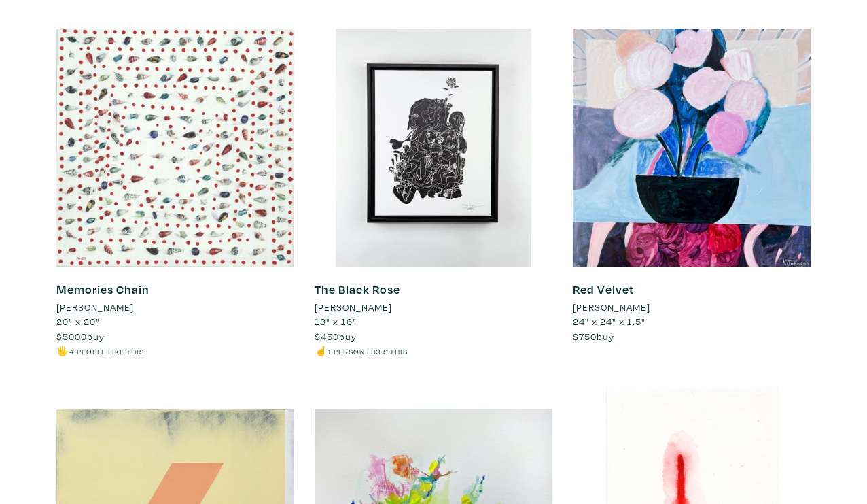 This screenshot has height=504, width=867. What do you see at coordinates (102, 288) in the screenshot?
I see `a: Memories Chain` at bounding box center [102, 288].